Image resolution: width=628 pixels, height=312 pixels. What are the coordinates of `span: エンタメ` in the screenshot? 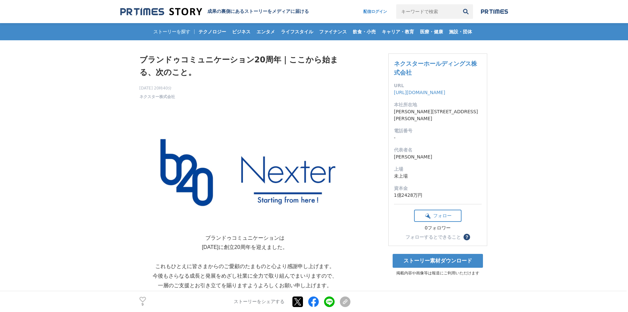 It's located at (266, 32).